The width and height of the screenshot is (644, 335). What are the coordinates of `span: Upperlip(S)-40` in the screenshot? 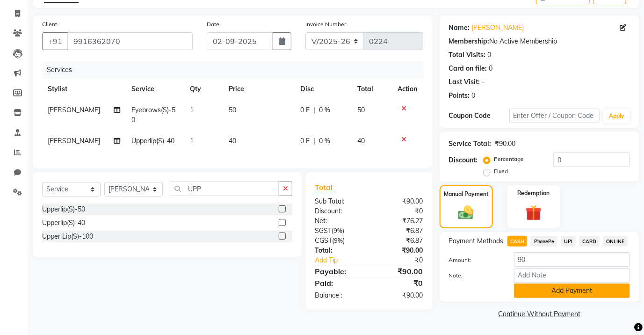 It's located at (153, 140).